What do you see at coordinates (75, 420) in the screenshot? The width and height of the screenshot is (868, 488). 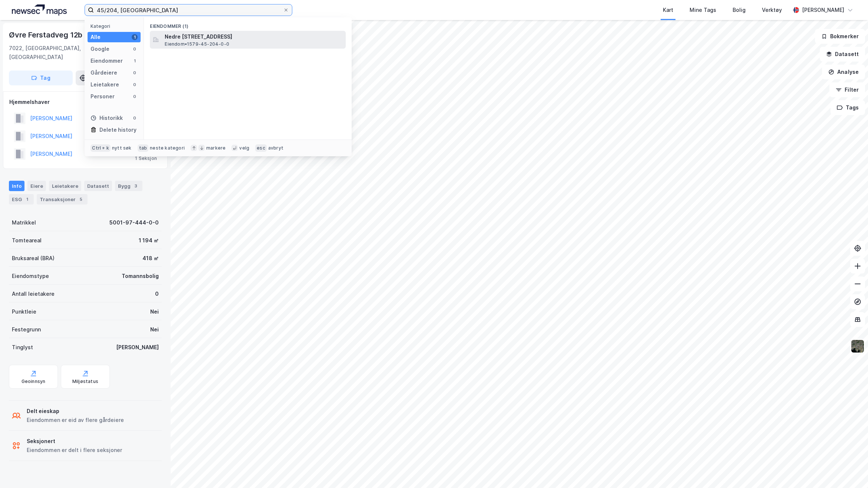 I see `div: Eiendommen er eid av flere gårdeiere` at bounding box center [75, 420].